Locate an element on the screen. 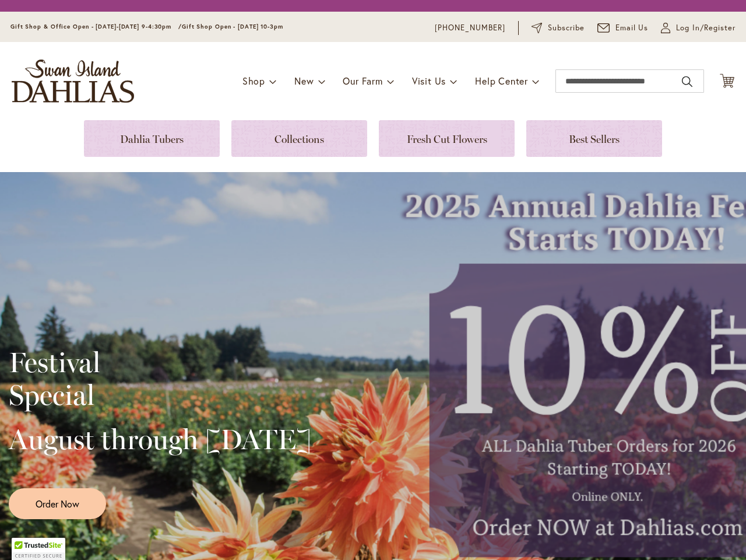 Image resolution: width=746 pixels, height=560 pixels. span: Log In/Register is located at coordinates (706, 28).